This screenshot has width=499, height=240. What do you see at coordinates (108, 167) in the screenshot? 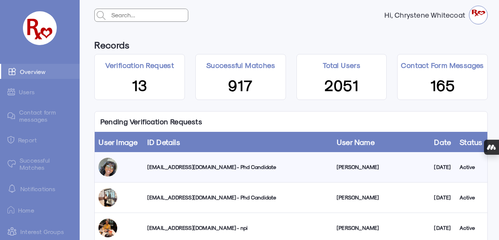
I see `img: vms0hidhgpcys4xplw3w.jpg` at bounding box center [108, 167].